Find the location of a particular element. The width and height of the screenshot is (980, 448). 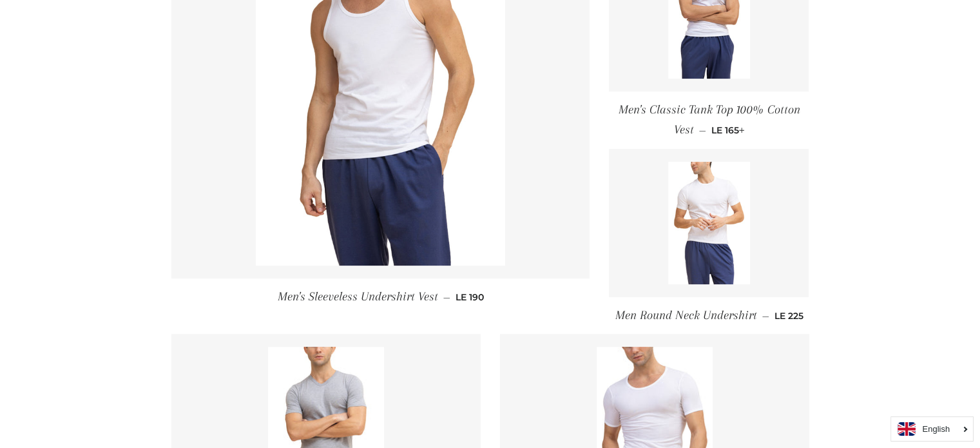

span: LE 190 is located at coordinates (469, 297).